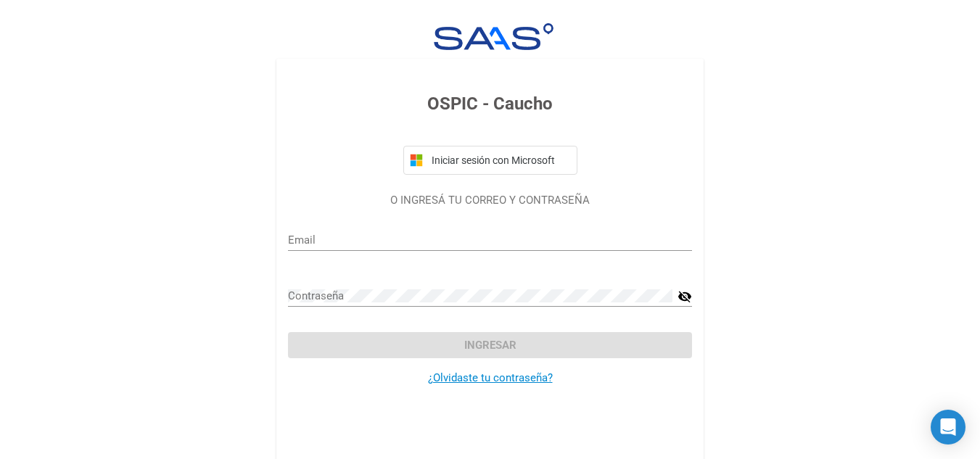 Image resolution: width=980 pixels, height=459 pixels. I want to click on div: Open Intercom Messenger, so click(948, 428).